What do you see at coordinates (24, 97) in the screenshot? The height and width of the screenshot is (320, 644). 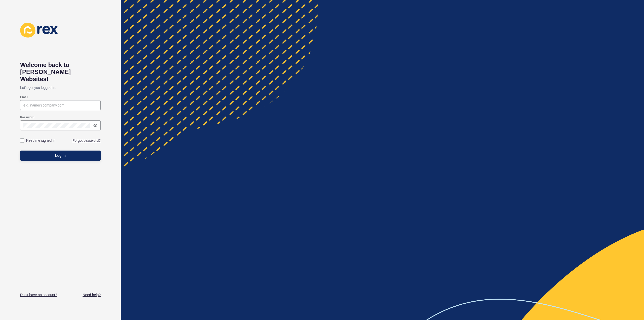 I see `label: Email` at bounding box center [24, 97].